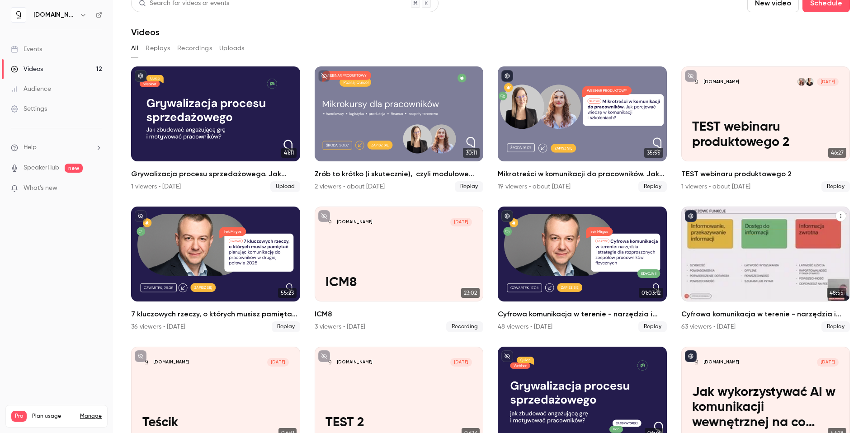 The height and width of the screenshot is (433, 868). Describe the element at coordinates (91, 416) in the screenshot. I see `a: Manage` at that location.